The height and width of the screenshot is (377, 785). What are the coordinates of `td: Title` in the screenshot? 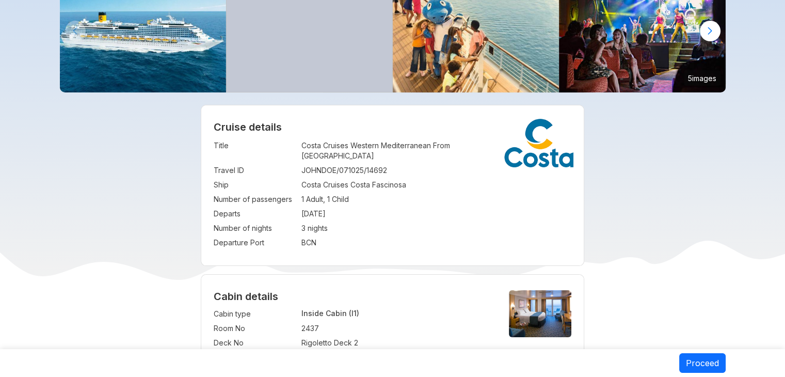 It's located at (255, 151).